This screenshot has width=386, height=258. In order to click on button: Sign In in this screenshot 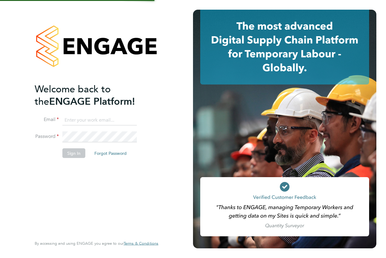, I will do `click(74, 153)`.